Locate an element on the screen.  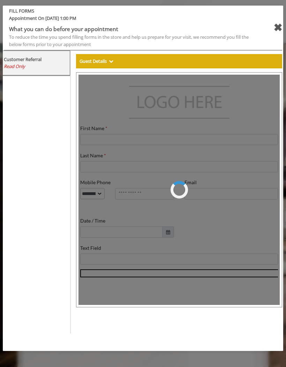
div: To reduce the time you spend filling forms in the store and help us prepare for your visit, we re... is located at coordinates (131, 41).